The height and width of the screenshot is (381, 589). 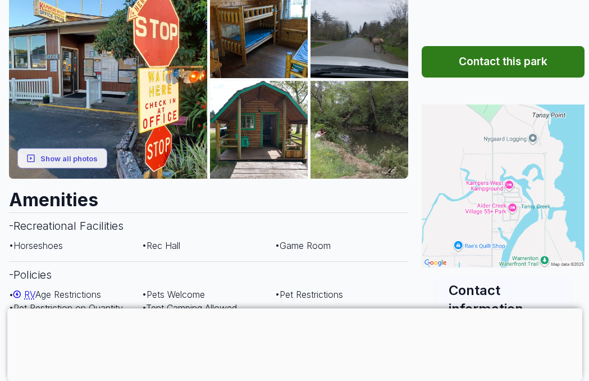 What do you see at coordinates (55, 294) in the screenshot?
I see `span: • Age Restrictions` at bounding box center [55, 294].